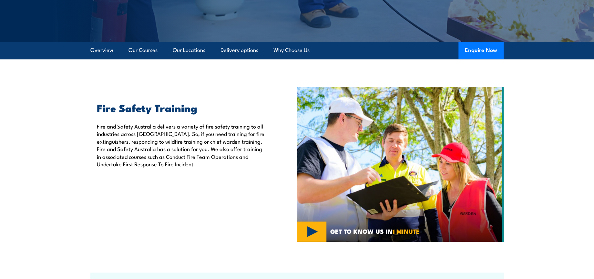  What do you see at coordinates (102, 50) in the screenshot?
I see `a: Overview` at bounding box center [102, 50].